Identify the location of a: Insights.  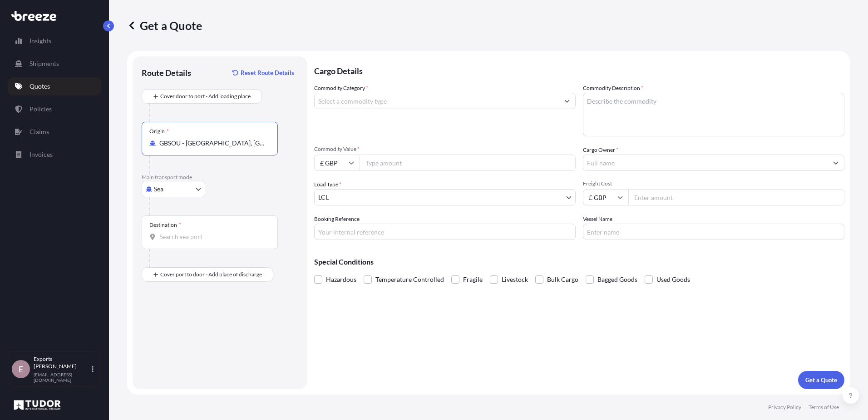
(55, 41).